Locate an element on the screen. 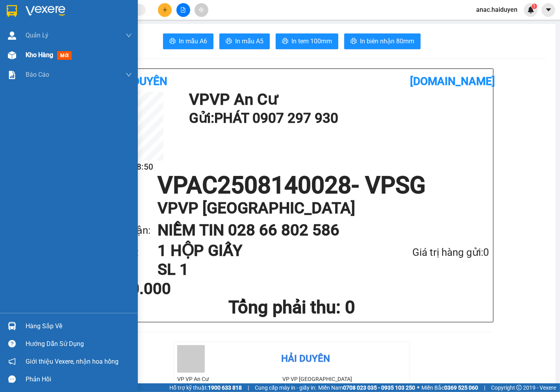 The image size is (560, 392). div: 20.000 is located at coordinates (34, 56).